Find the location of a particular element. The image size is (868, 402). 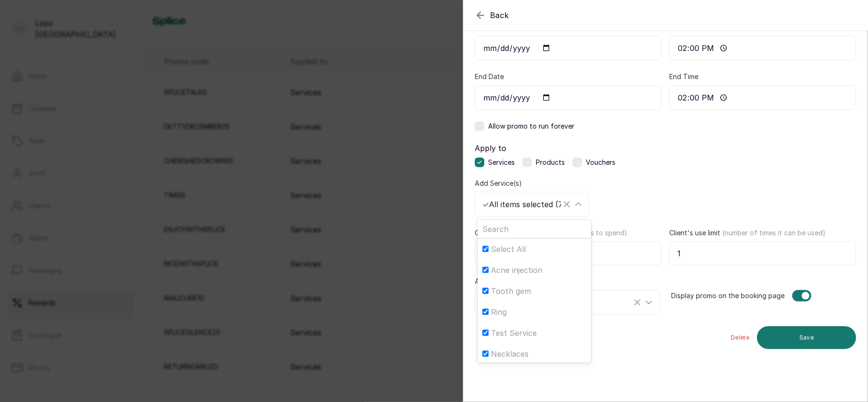

span: Allow promo to run forever is located at coordinates (531, 127).